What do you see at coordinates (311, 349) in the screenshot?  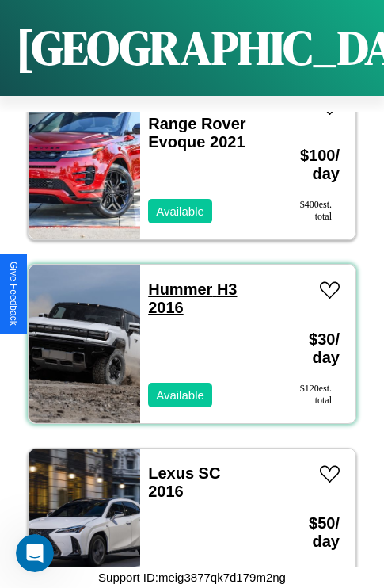 I see `h3: $ 30 / day` at bounding box center [311, 349].